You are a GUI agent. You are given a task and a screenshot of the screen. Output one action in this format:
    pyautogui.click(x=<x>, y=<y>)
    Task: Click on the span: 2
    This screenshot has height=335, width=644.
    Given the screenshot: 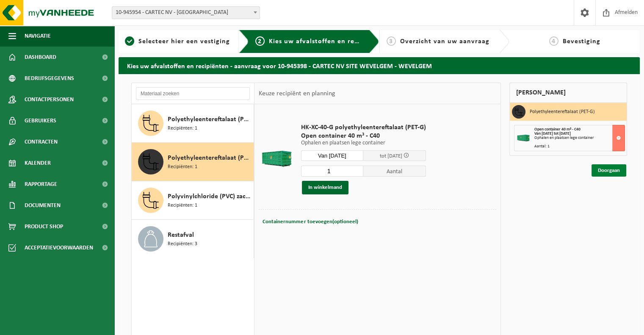 What is the action you would take?
    pyautogui.click(x=260, y=41)
    